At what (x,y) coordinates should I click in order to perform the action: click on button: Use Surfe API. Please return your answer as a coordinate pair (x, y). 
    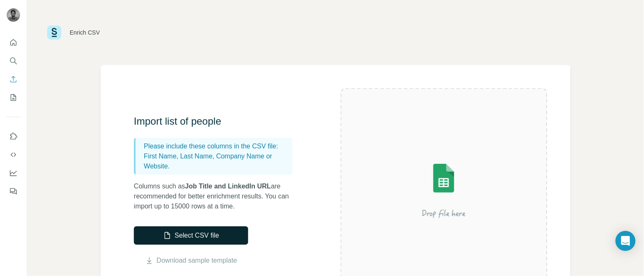
    Looking at the image, I should click on (13, 155).